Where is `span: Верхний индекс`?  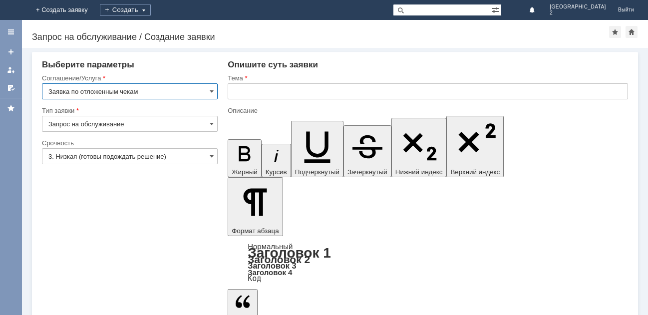
span: Верхний индекс is located at coordinates (475, 172).